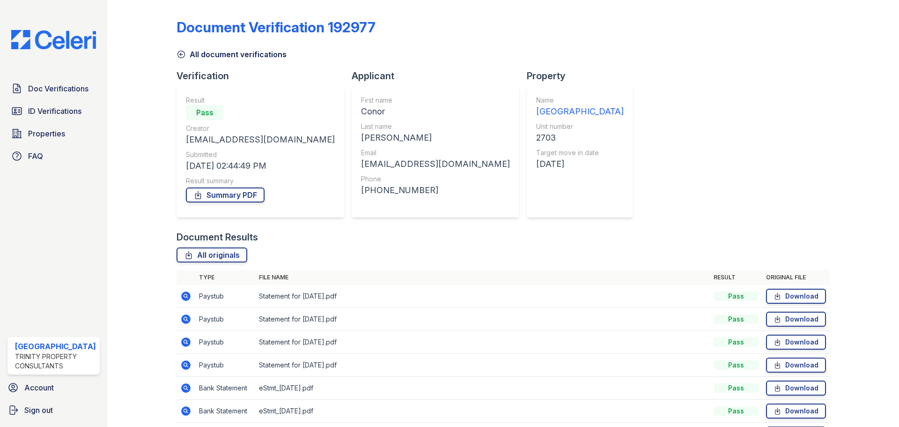  What do you see at coordinates (58, 88) in the screenshot?
I see `span: Doc Verifications` at bounding box center [58, 88].